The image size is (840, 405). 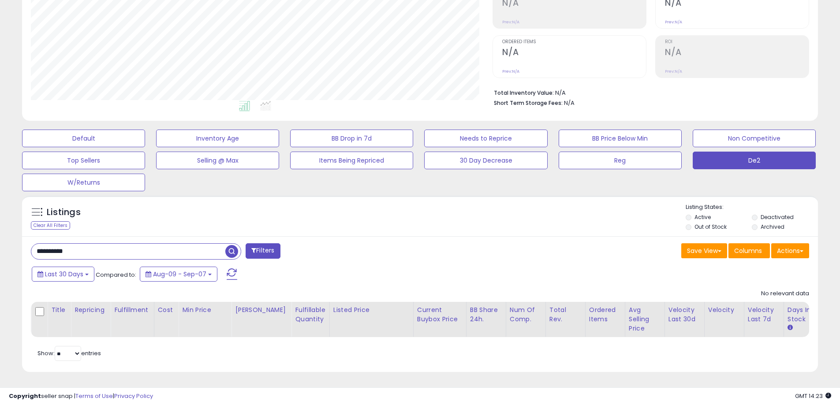 I want to click on span: Aug-09 - Sep-07, so click(x=179, y=274).